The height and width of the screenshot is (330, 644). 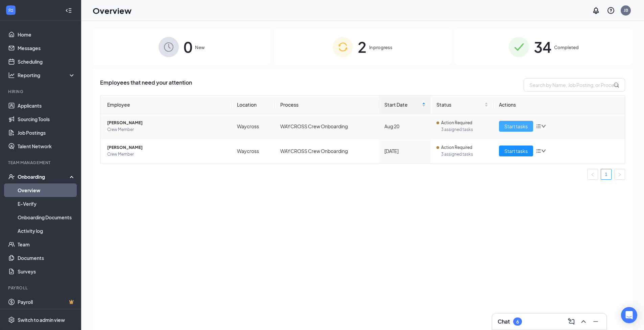 I want to click on span: 2, so click(x=362, y=47).